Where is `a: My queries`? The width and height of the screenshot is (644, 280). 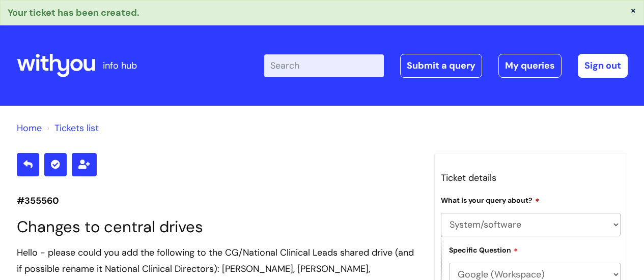
a: My queries is located at coordinates (530, 66).